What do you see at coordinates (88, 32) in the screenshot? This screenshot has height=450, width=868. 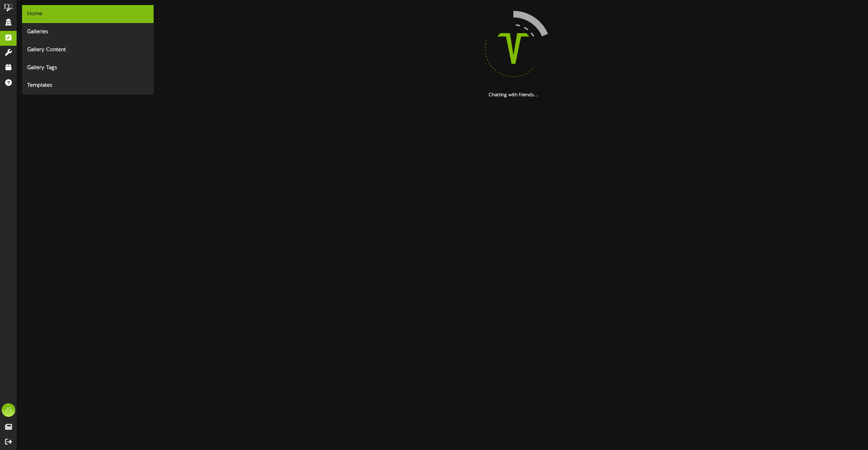 I see `div: Galleries` at bounding box center [88, 32].